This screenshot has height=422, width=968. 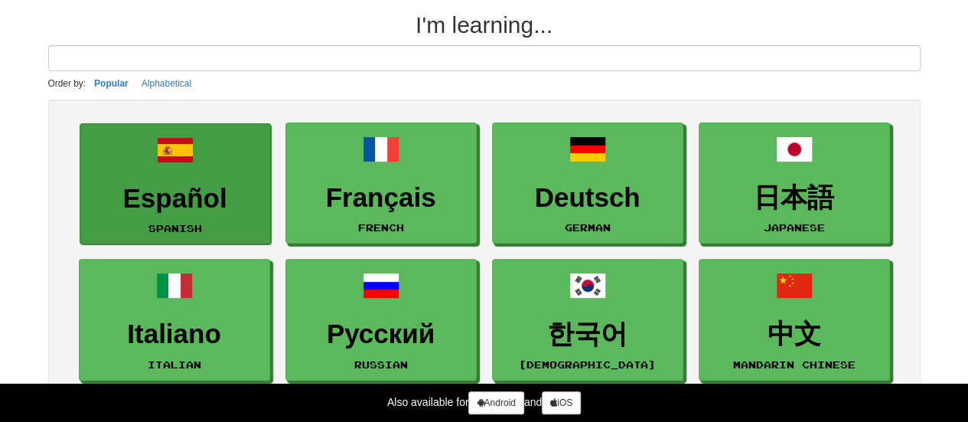 What do you see at coordinates (561, 403) in the screenshot?
I see `a: iOS` at bounding box center [561, 403].